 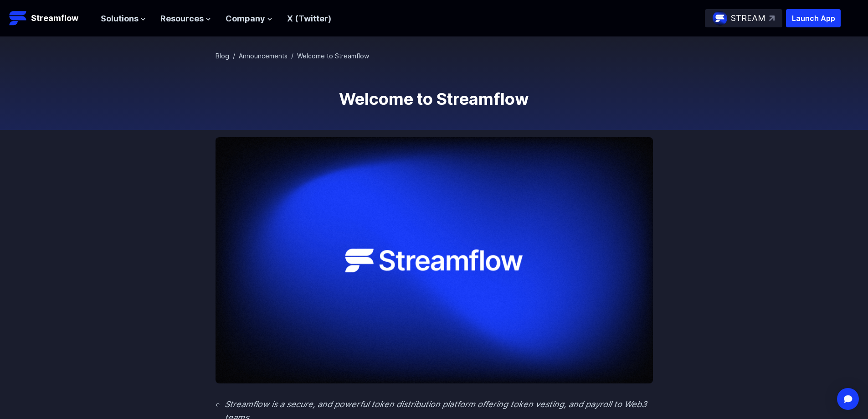 What do you see at coordinates (333, 56) in the screenshot?
I see `span: Welcome to Streamflow` at bounding box center [333, 56].